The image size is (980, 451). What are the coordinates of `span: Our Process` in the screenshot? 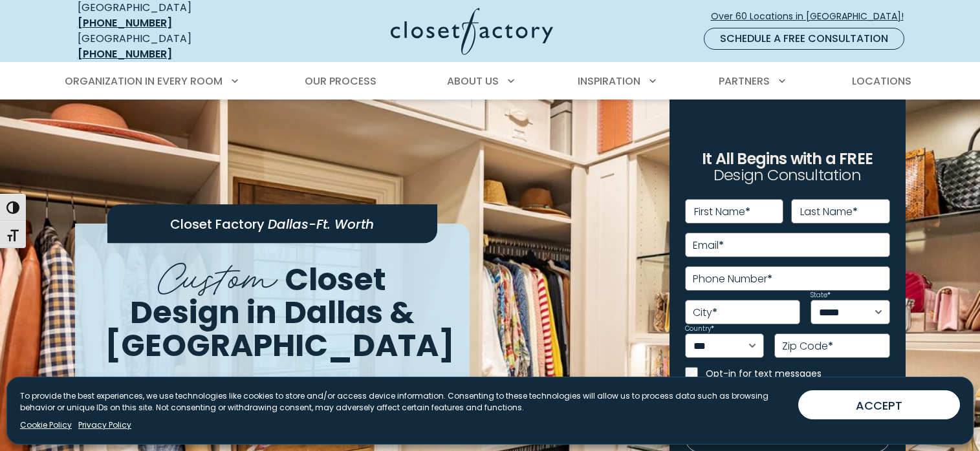 It's located at (341, 81).